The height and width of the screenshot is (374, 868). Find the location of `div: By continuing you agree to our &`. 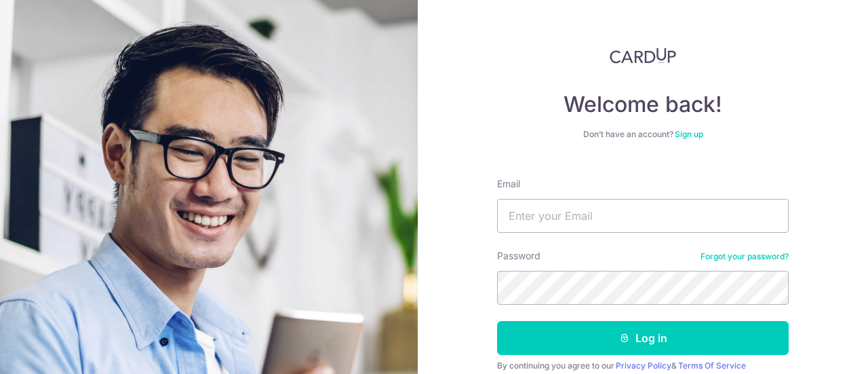

div: By continuing you agree to our & is located at coordinates (643, 365).